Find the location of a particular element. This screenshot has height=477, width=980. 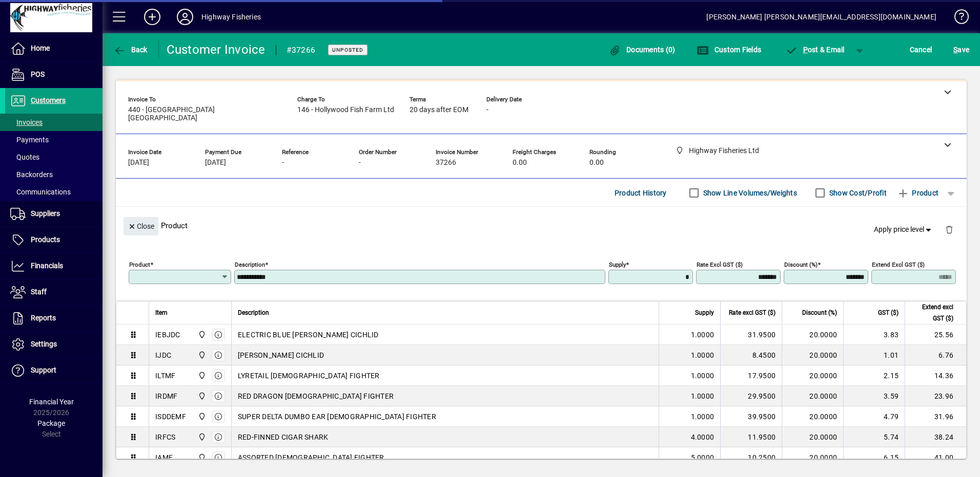

app-page-header-button: Close is located at coordinates (141, 226).